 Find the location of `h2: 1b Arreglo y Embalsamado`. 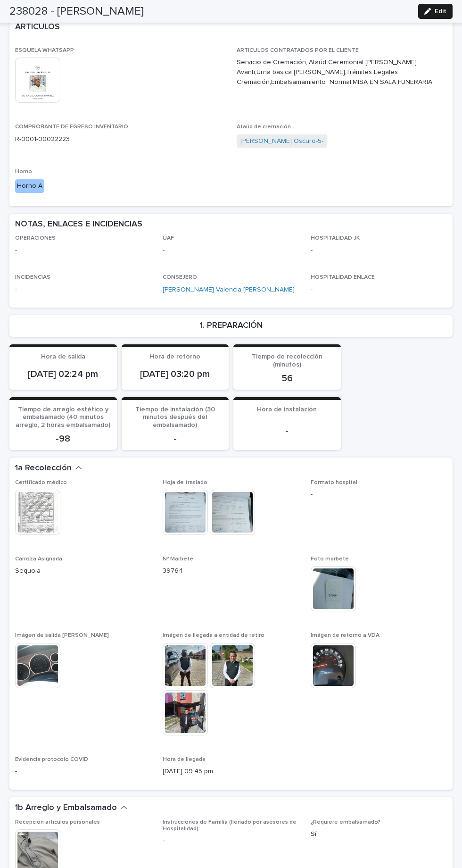

h2: 1b Arreglo y Embalsamado is located at coordinates (66, 808).